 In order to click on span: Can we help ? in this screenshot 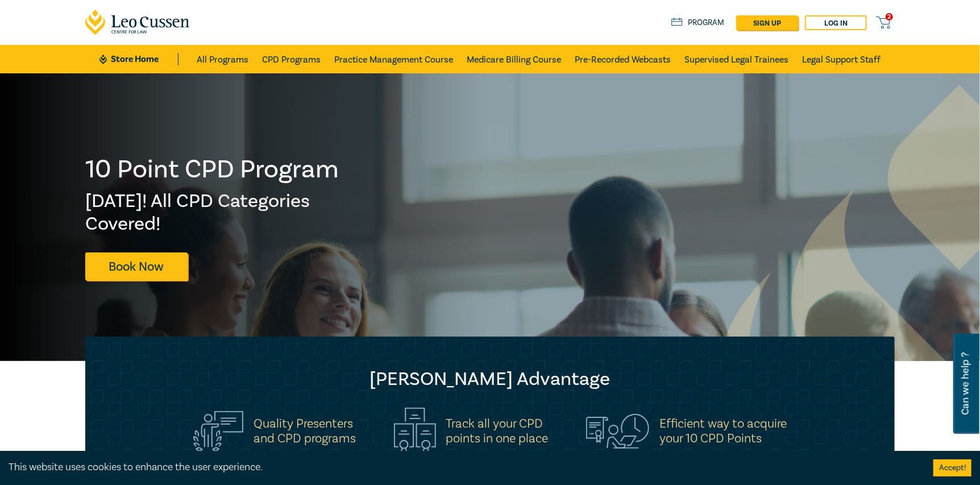, I will do `click(965, 384)`.